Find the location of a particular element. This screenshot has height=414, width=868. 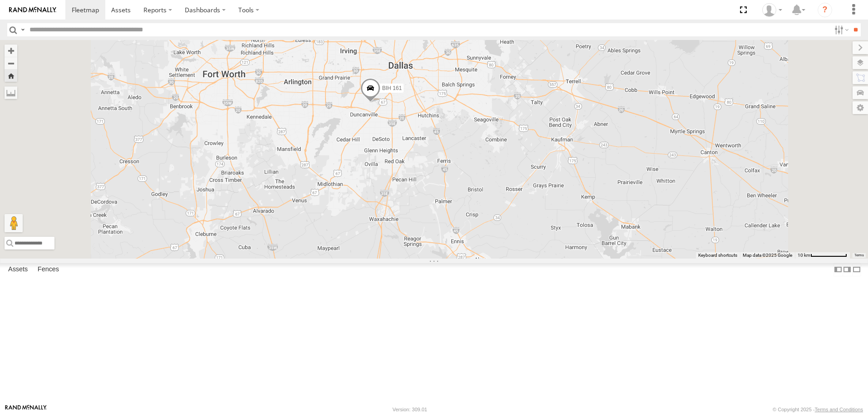

label: Map Settings is located at coordinates (861, 108).